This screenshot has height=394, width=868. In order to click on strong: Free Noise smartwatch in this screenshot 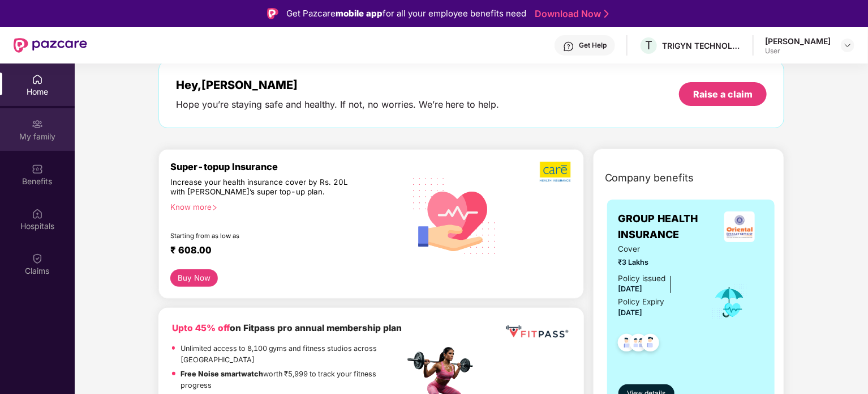, I will do `click(222, 373)`.